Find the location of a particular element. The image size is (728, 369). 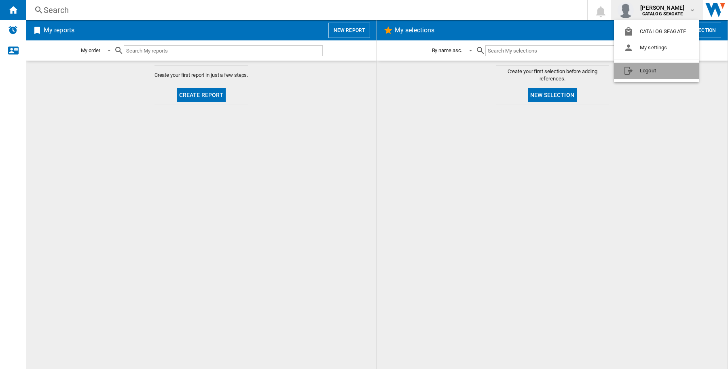

button: CATALOG SEAGATE is located at coordinates (656, 32).